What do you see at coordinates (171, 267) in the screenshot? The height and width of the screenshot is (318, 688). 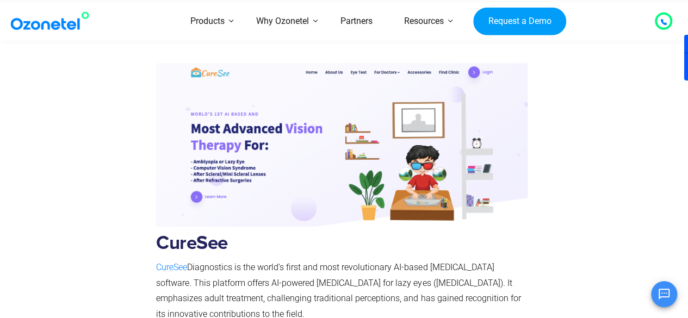 I see `a: CureSee` at bounding box center [171, 267].